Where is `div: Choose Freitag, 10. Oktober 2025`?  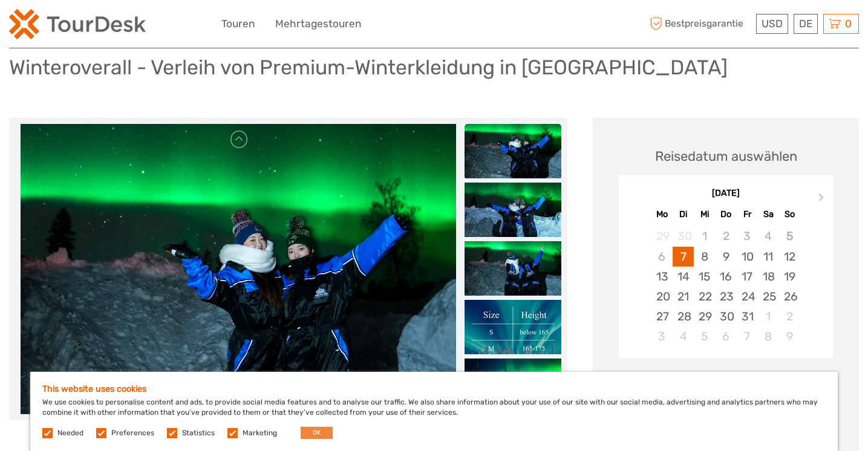 div: Choose Freitag, 10. Oktober 2025 is located at coordinates (746, 256).